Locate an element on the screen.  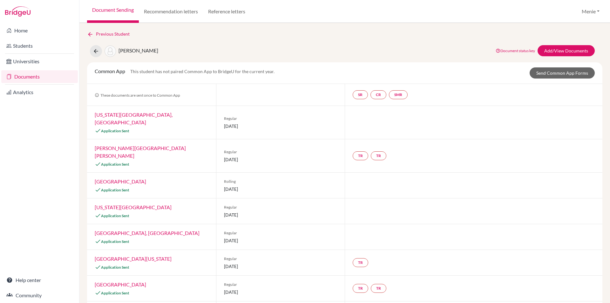
a: Analytics is located at coordinates (39, 92).